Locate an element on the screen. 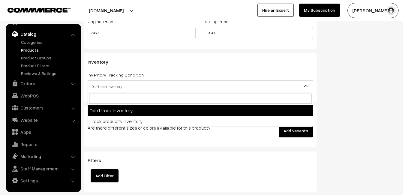 This screenshot has width=403, height=195. a: Settings is located at coordinates (43, 181).